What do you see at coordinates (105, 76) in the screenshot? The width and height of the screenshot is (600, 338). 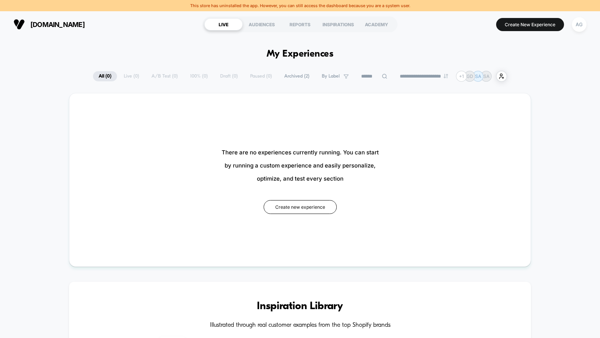 I see `span: All ( 0 )` at bounding box center [105, 76].